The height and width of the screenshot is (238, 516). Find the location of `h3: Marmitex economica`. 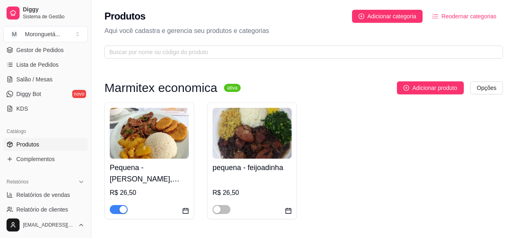

h3: Marmitex economica is located at coordinates (161, 88).